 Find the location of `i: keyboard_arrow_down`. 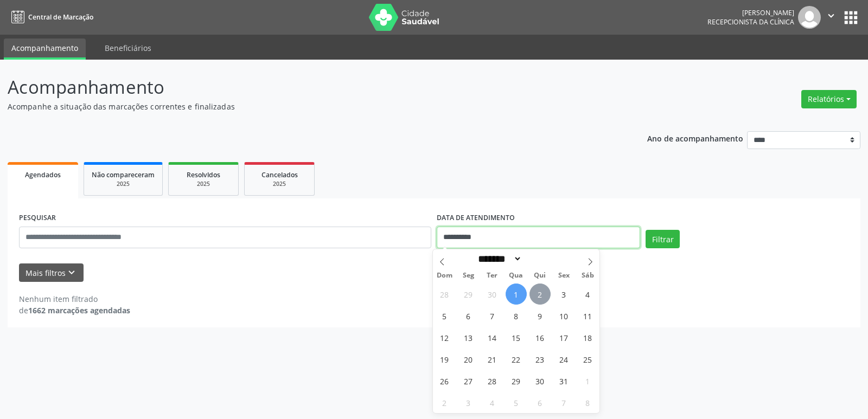

i: keyboard_arrow_down is located at coordinates (72, 273).